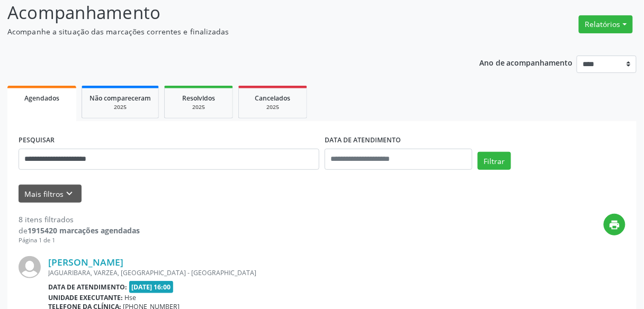 The height and width of the screenshot is (309, 644). What do you see at coordinates (79, 240) in the screenshot?
I see `div: Página 1 de 1` at bounding box center [79, 240].